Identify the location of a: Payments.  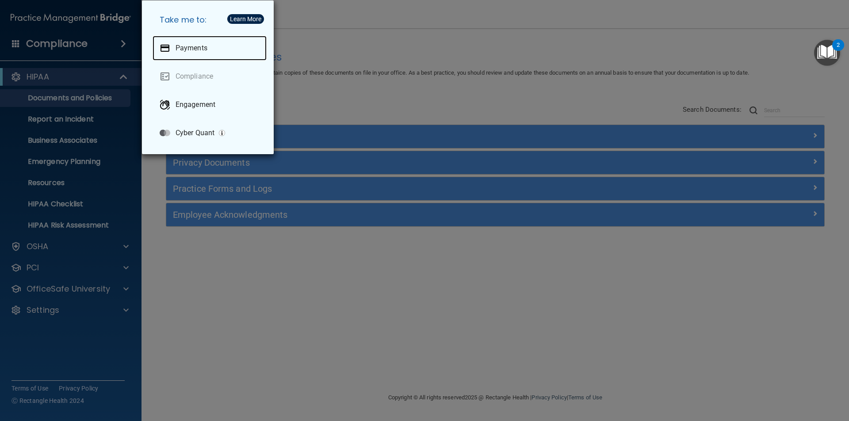
(210, 48).